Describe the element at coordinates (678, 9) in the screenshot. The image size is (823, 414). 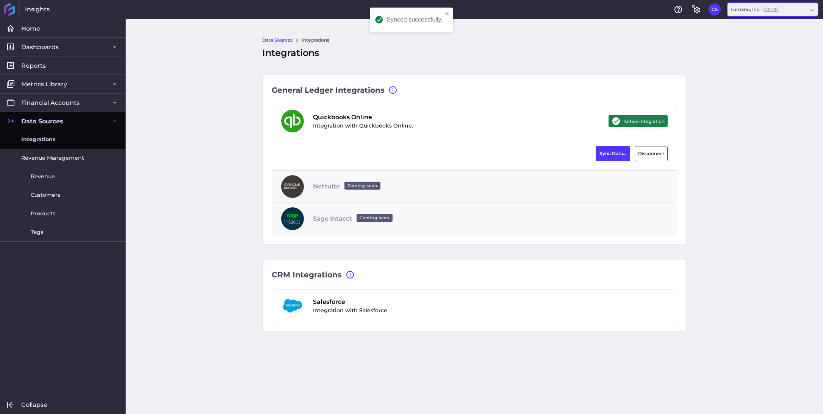
I see `button: Help` at that location.